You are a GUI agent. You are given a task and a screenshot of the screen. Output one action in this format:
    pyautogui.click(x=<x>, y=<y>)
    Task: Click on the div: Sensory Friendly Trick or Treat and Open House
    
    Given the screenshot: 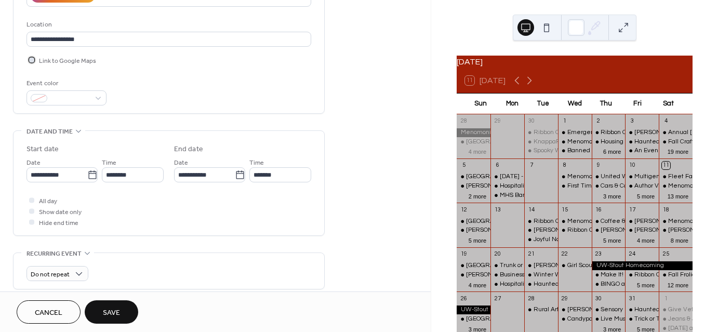 What is the action you would take?
    pyautogui.click(x=608, y=309)
    